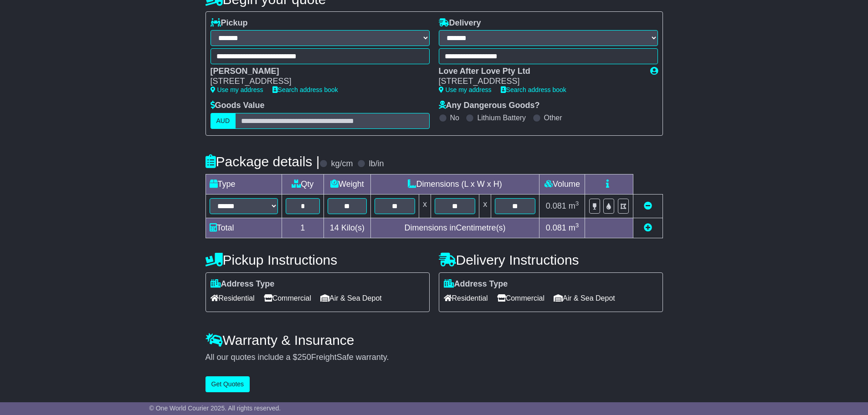 Image resolution: width=868 pixels, height=415 pixels. I want to click on label: AUD, so click(223, 121).